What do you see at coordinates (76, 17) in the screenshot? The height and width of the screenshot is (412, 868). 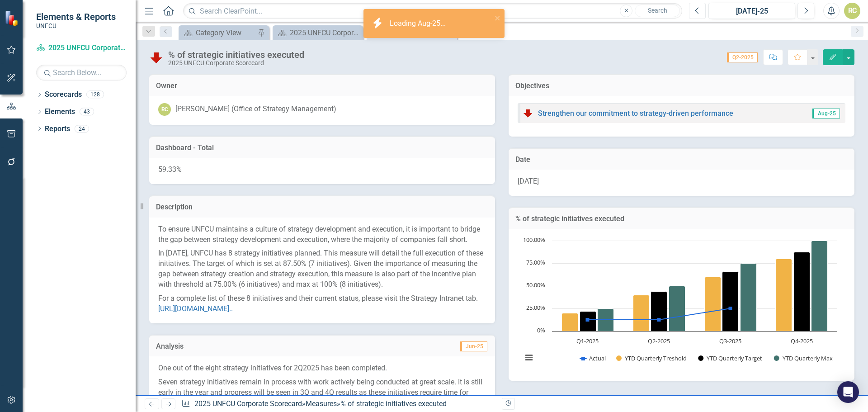 I see `span: Elements & Reports` at bounding box center [76, 17].